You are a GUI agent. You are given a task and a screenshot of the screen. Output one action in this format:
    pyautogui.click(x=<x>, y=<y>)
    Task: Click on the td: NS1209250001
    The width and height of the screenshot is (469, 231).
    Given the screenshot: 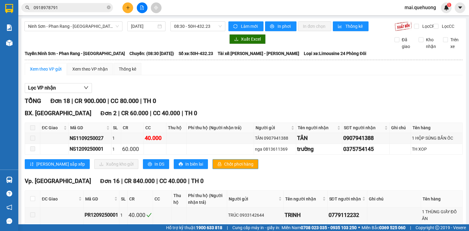 What is the action you would take?
    pyautogui.click(x=90, y=149)
    